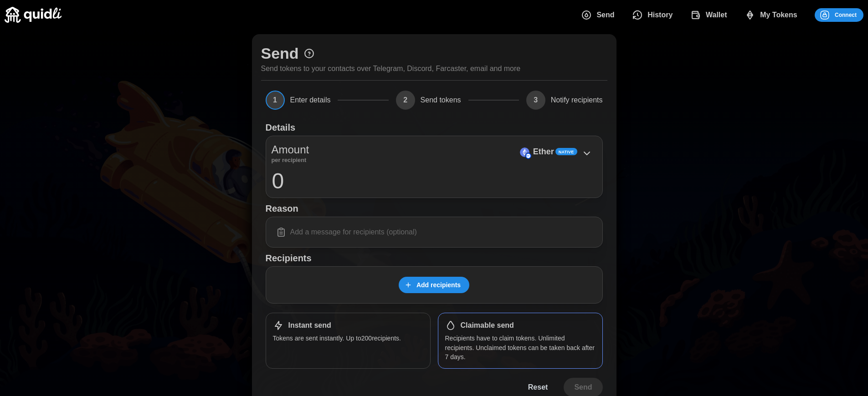 Image resolution: width=868 pixels, height=396 pixels. Describe the element at coordinates (654, 15) in the screenshot. I see `button: History` at that location.